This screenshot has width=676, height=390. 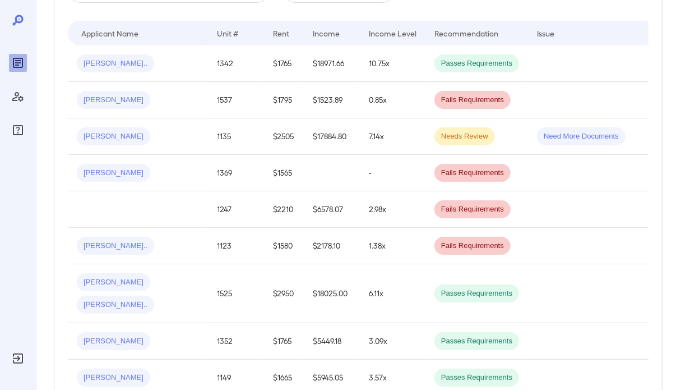 What do you see at coordinates (236, 246) in the screenshot?
I see `td: 1123` at bounding box center [236, 246].